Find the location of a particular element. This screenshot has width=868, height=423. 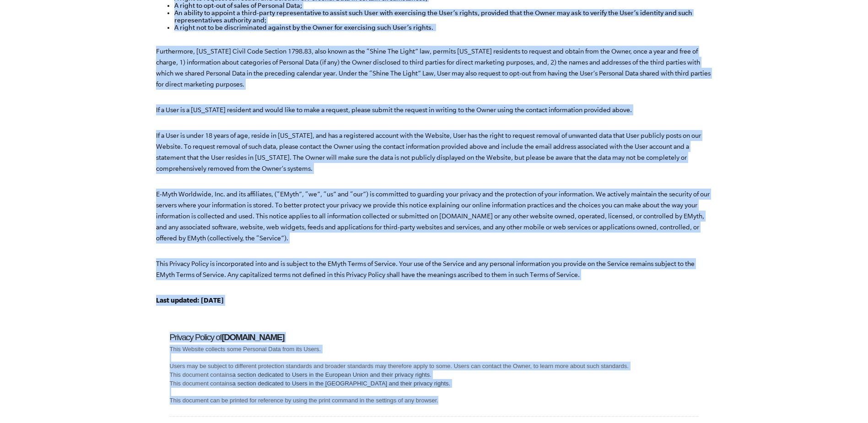

p: E-Myth Worldwide, Inc. and its affiliates, (“EMyth”, “we”, “us” and “our”) is committed to guardi... is located at coordinates (434, 216).